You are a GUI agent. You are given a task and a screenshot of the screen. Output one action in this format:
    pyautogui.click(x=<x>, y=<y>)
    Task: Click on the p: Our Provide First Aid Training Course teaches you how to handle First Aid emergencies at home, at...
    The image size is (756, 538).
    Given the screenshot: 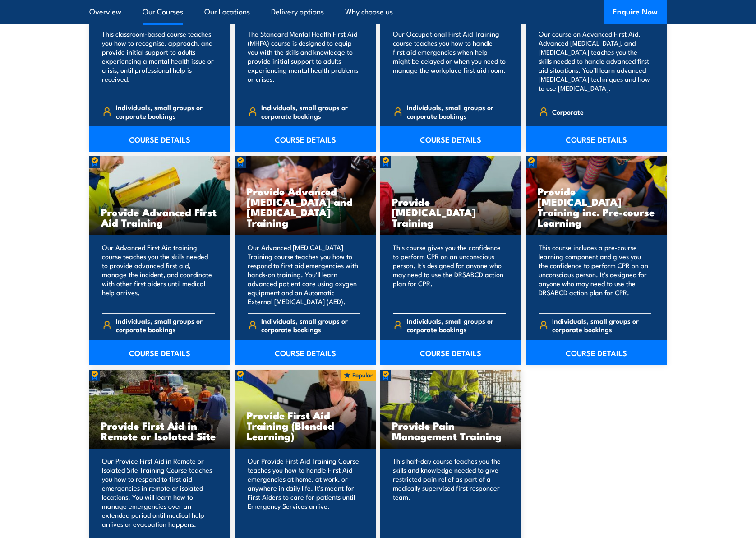 What is the action you would take?
    pyautogui.click(x=304, y=493)
    